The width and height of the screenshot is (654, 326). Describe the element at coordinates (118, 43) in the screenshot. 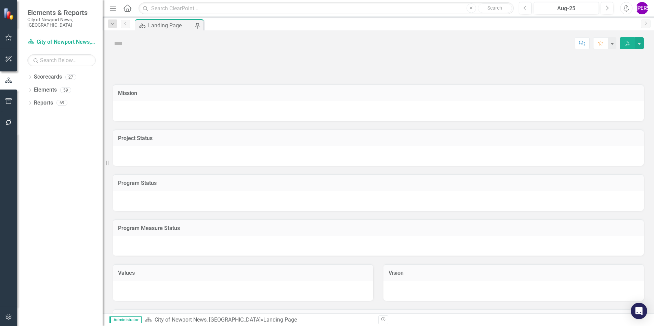

I see `img: Not Defined` at that location.